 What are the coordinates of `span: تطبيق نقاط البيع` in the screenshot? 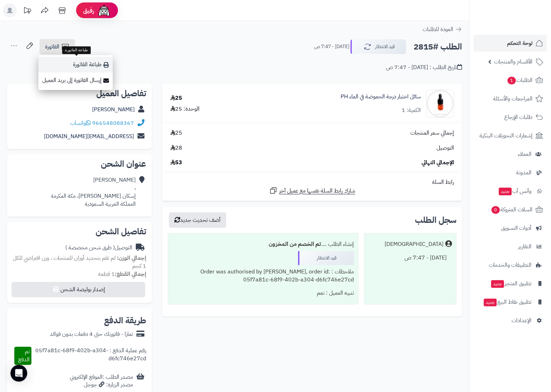 It's located at (507, 302).